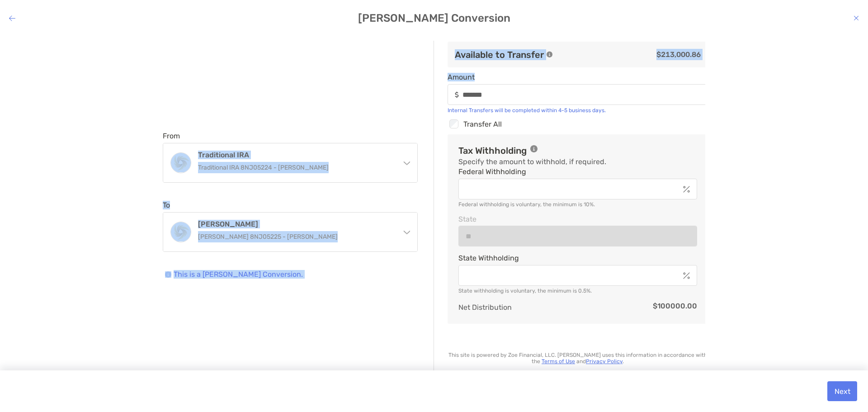  I want to click on span: Federal Withholding, so click(578, 171).